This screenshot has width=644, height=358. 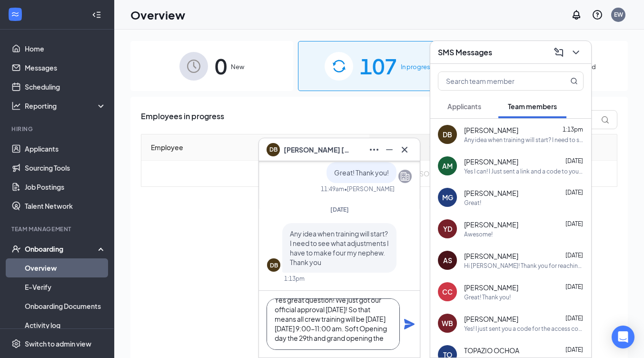 I want to click on svg: QuestionInfo, so click(x=598, y=15).